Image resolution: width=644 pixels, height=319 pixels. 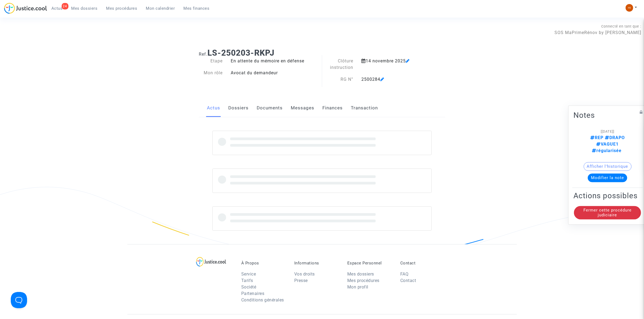 What do you see at coordinates (213, 108) in the screenshot?
I see `a: Actus` at bounding box center [213, 108].